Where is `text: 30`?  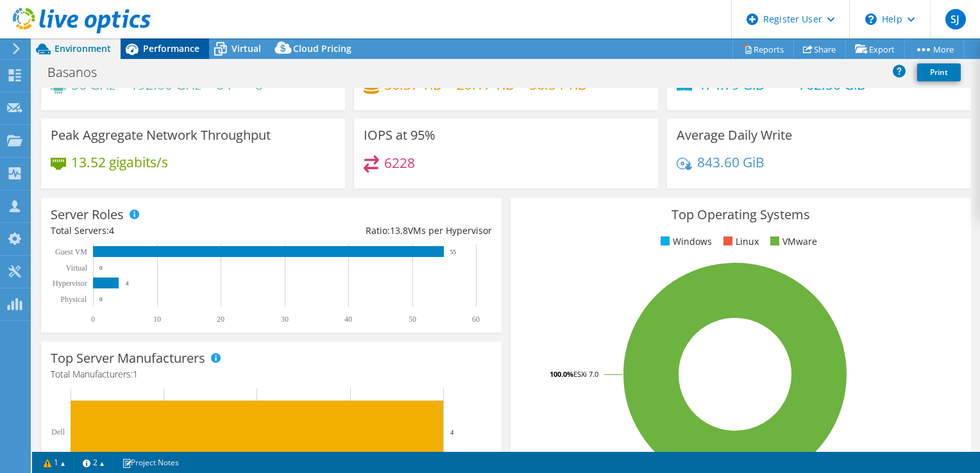 text: 30 is located at coordinates (284, 319).